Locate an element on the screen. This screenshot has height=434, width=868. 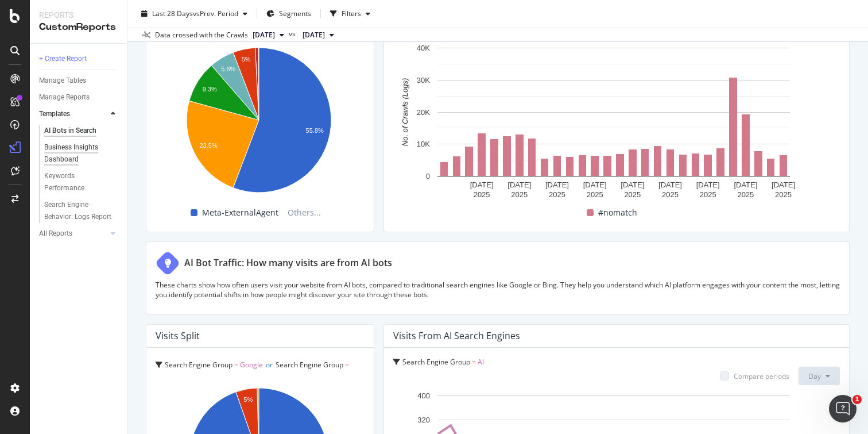
span: Last 28 Days is located at coordinates (172, 13).